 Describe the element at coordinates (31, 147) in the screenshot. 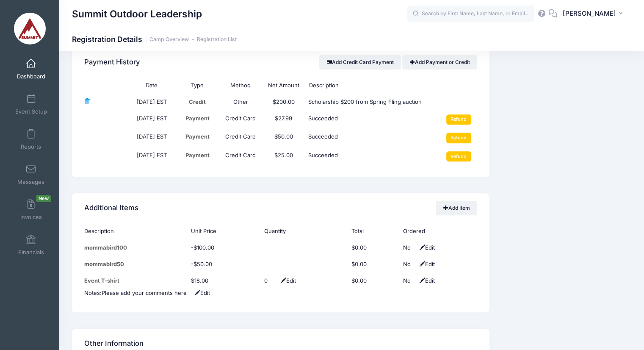

I see `span: Reports` at that location.